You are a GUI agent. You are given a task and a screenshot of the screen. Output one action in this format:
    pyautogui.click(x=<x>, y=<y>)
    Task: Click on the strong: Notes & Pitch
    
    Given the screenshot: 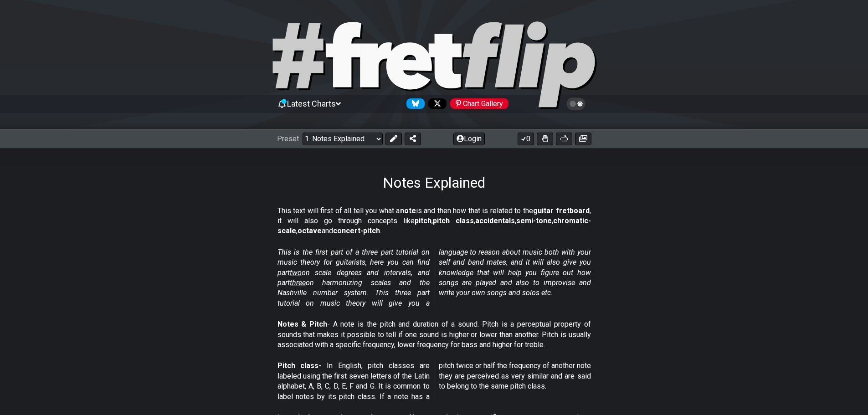 What is the action you would take?
    pyautogui.click(x=302, y=323)
    